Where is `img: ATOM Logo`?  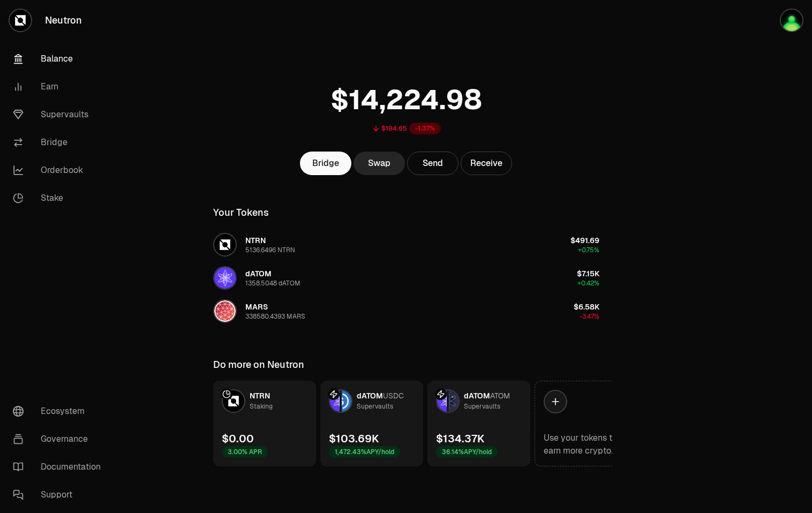 img: ATOM Logo is located at coordinates (453, 401).